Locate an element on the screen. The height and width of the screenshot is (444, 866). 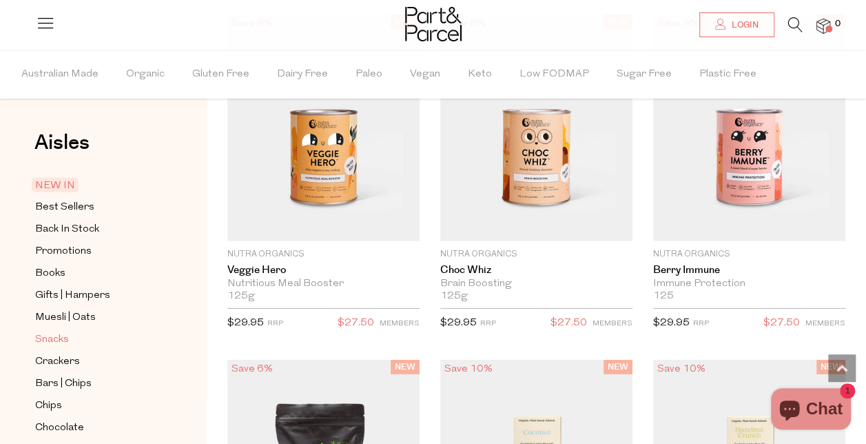
inbox-online-store-chat: Shopify online store chat is located at coordinates (811, 410).